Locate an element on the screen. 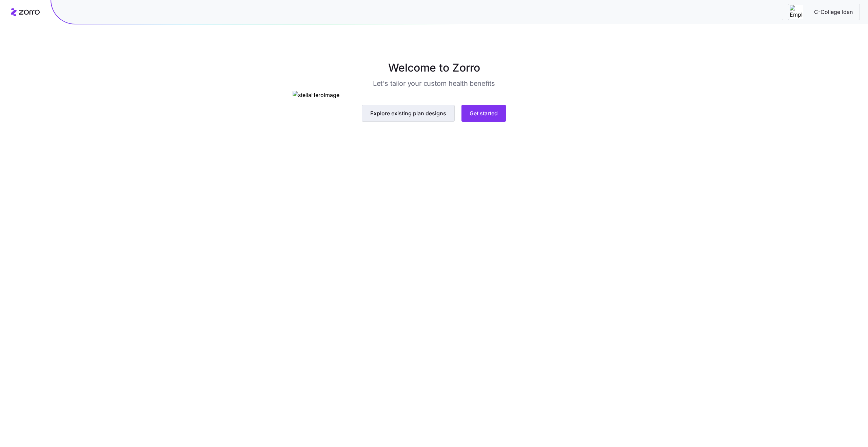  span: Explore existing plan designs is located at coordinates (408, 113).